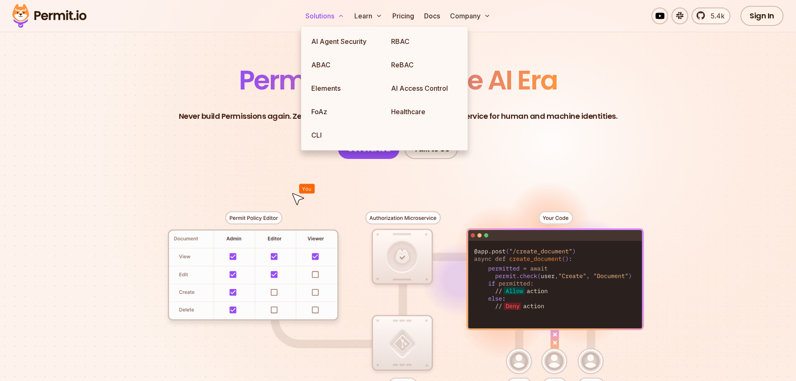 This screenshot has height=381, width=796. Describe the element at coordinates (424, 112) in the screenshot. I see `a: Healthcare` at that location.